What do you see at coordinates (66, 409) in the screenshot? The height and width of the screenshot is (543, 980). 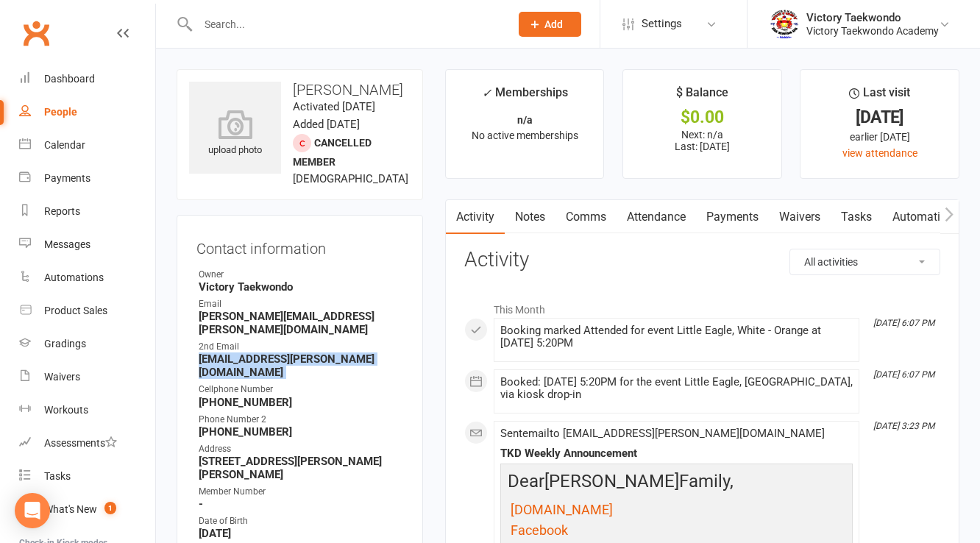 I see `div: Workouts` at bounding box center [66, 409].